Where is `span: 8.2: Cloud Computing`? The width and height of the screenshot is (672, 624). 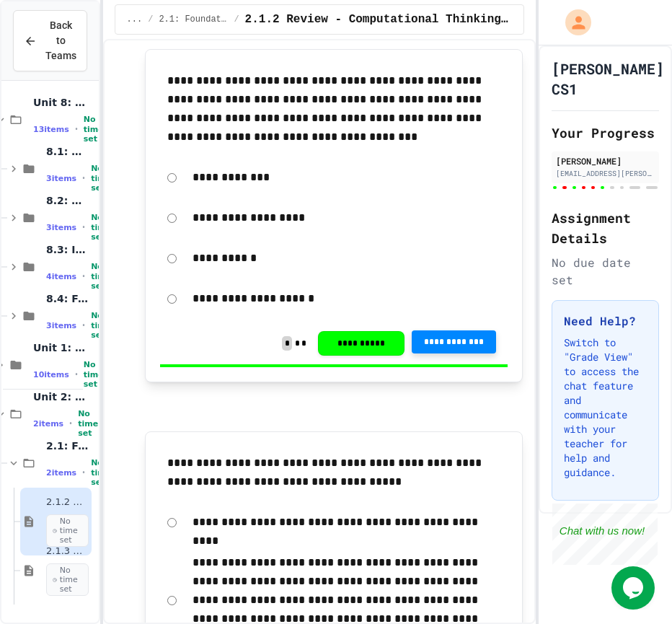 span: 8.2: Cloud Computing is located at coordinates (67, 200).